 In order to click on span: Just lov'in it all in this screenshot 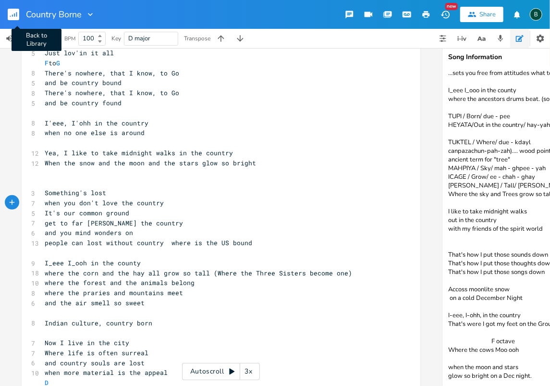, I will do `click(79, 53)`.